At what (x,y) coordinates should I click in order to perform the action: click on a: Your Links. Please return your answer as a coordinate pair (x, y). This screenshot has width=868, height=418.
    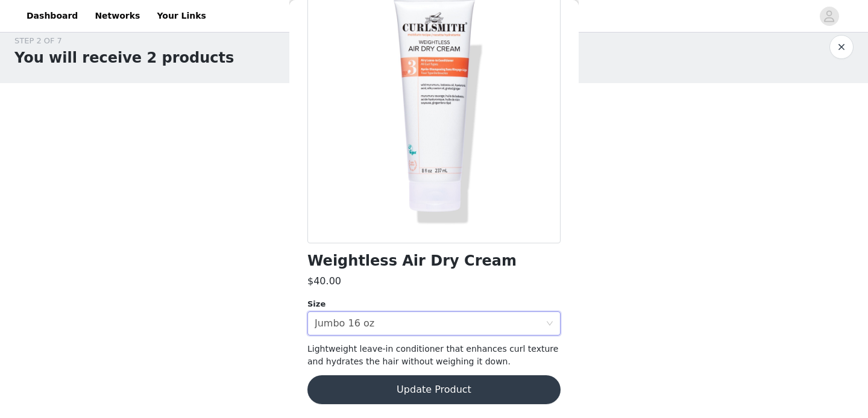
    Looking at the image, I should click on (181, 16).